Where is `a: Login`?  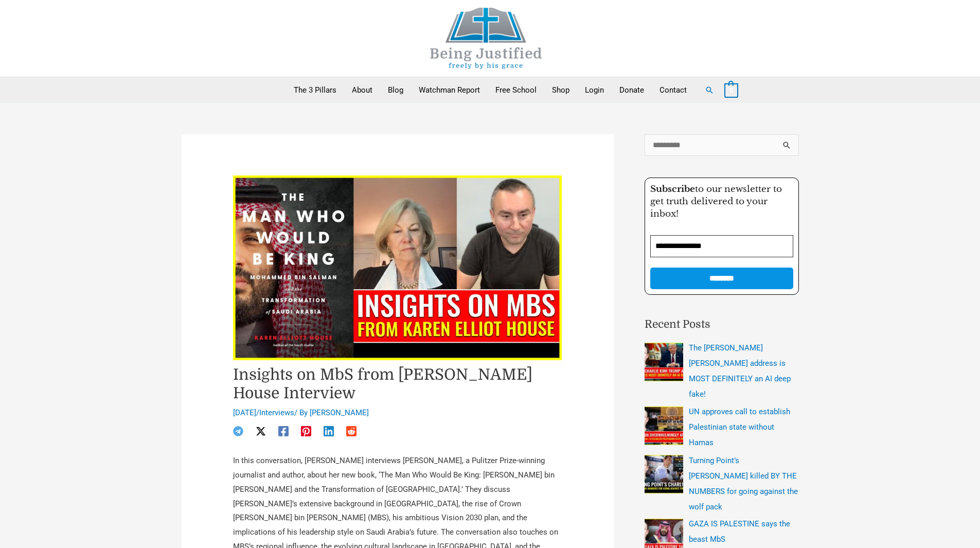 a: Login is located at coordinates (594, 90).